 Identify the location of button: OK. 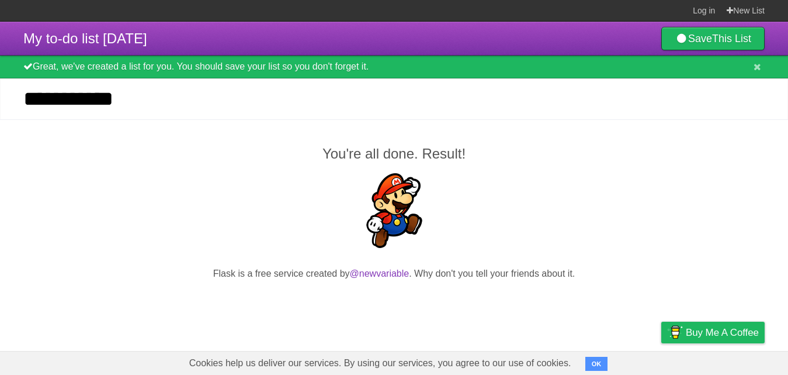
(597, 363).